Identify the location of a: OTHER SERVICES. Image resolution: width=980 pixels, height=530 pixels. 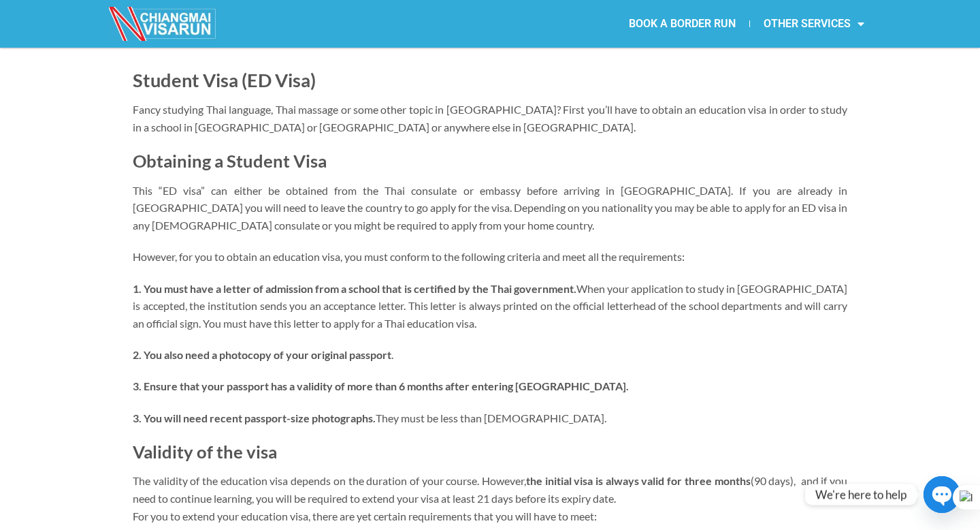
(814, 24).